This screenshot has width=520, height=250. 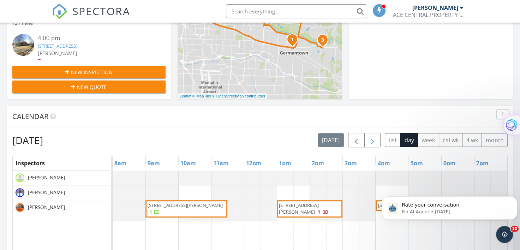 I want to click on button: day, so click(x=409, y=140).